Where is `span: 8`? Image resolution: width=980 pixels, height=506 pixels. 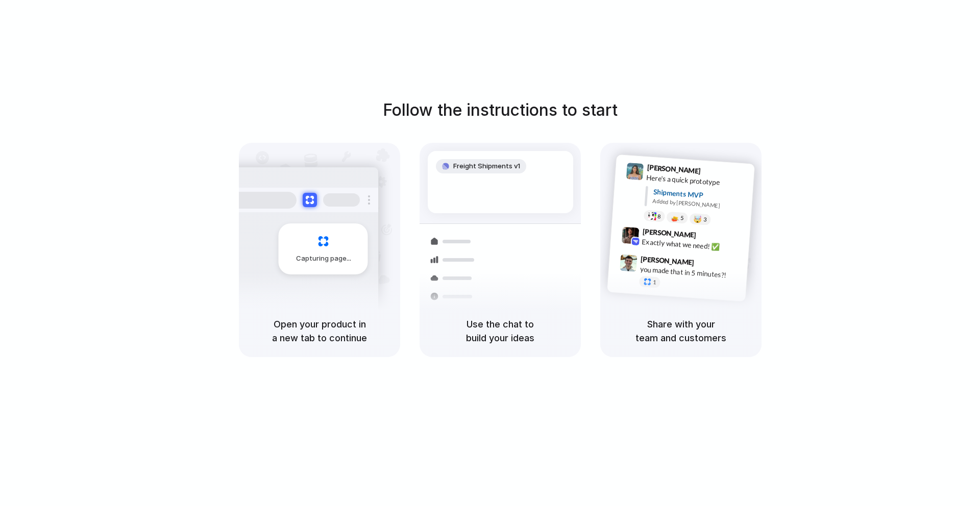 span: 8 is located at coordinates (659, 216).